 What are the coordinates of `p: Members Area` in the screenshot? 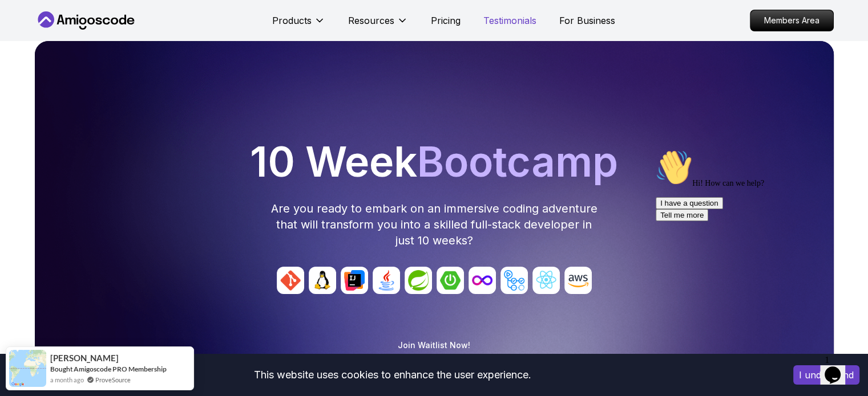 It's located at (792, 20).